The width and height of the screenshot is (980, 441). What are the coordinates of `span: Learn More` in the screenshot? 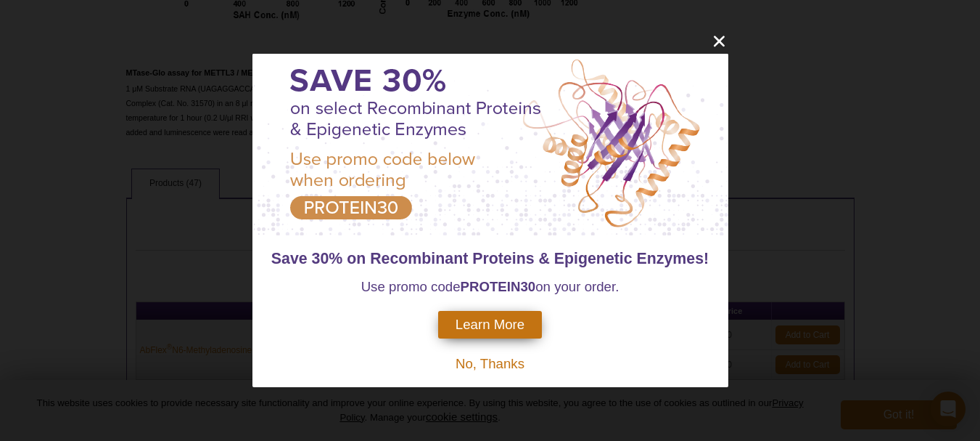 It's located at (490, 324).